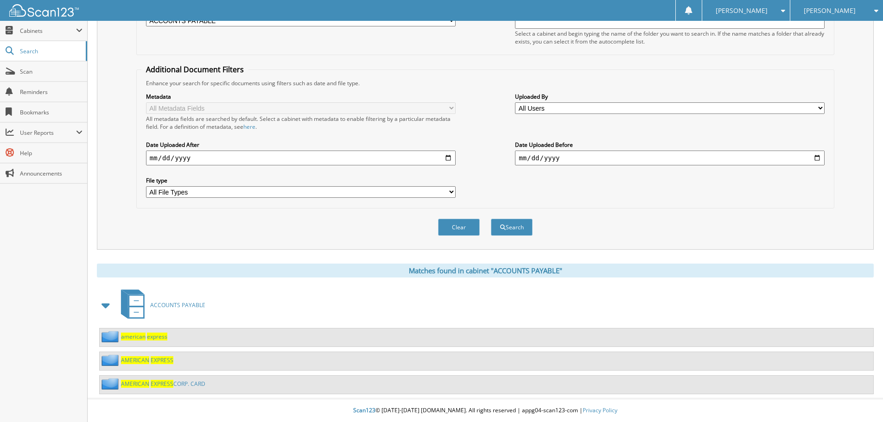 The image size is (883, 422). Describe the element at coordinates (44, 10) in the screenshot. I see `img: scan123-logo-white.svg` at that location.